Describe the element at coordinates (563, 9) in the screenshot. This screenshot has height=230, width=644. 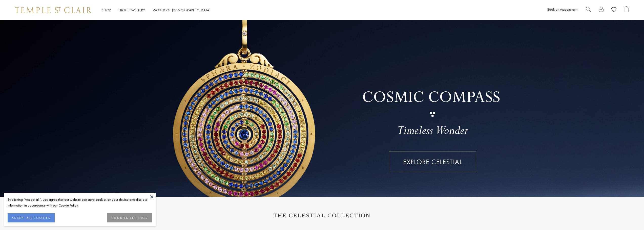
I see `a: Book an Appointment` at that location.